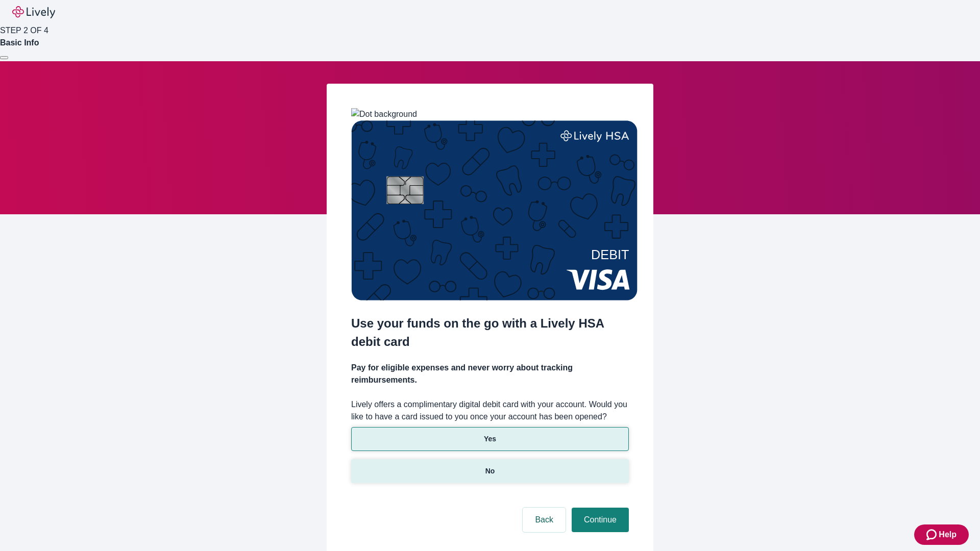  What do you see at coordinates (490, 471) in the screenshot?
I see `button: No` at bounding box center [490, 471].